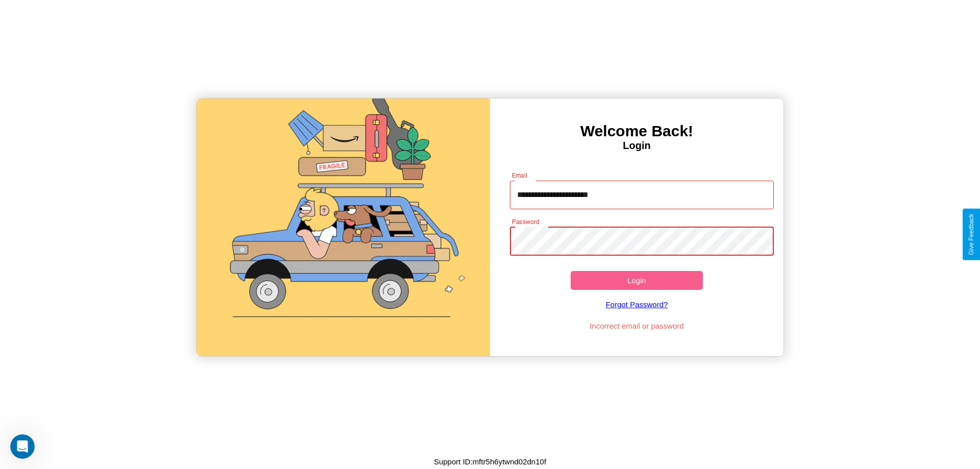  I want to click on h3: Welcome Back!, so click(636, 131).